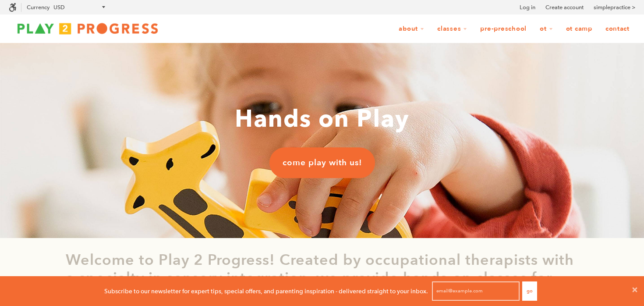 Image resolution: width=644 pixels, height=306 pixels. What do you see at coordinates (565, 8) in the screenshot?
I see `a: Create account` at bounding box center [565, 8].